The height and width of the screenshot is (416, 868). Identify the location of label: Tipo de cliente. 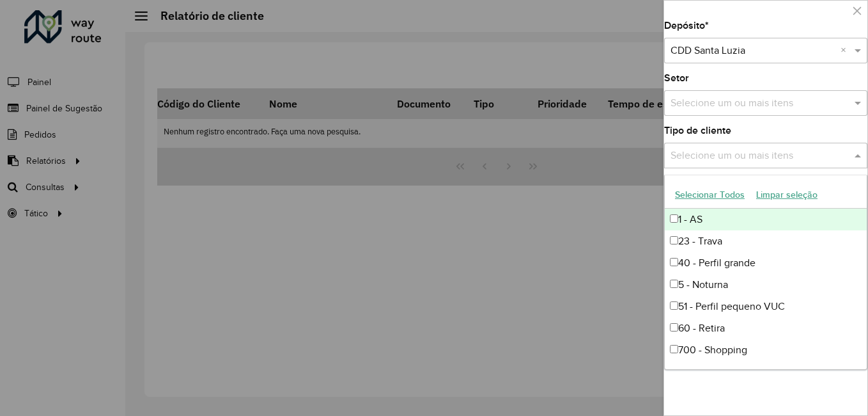
(697, 131).